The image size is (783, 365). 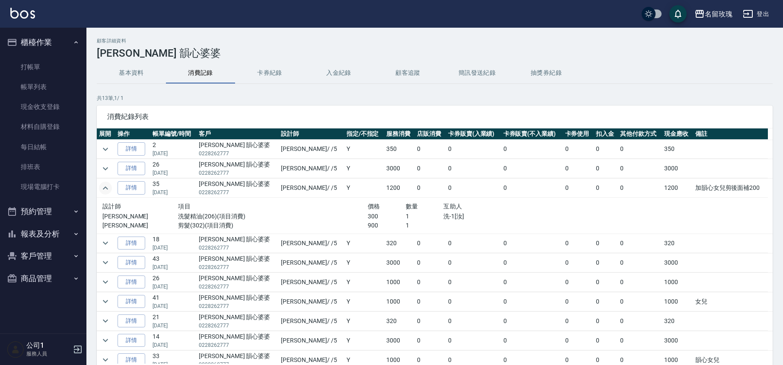 What do you see at coordinates (43, 147) in the screenshot?
I see `a: 每日結帳` at bounding box center [43, 147].